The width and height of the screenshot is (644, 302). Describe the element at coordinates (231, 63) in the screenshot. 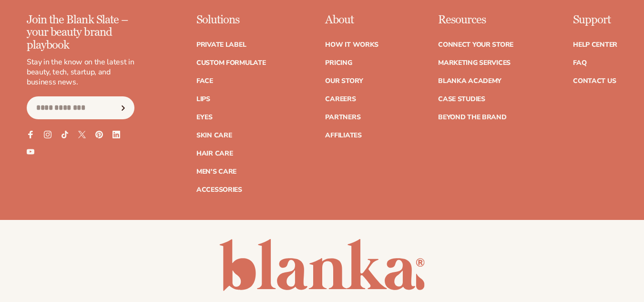

I see `a: Custom formulate` at that location.